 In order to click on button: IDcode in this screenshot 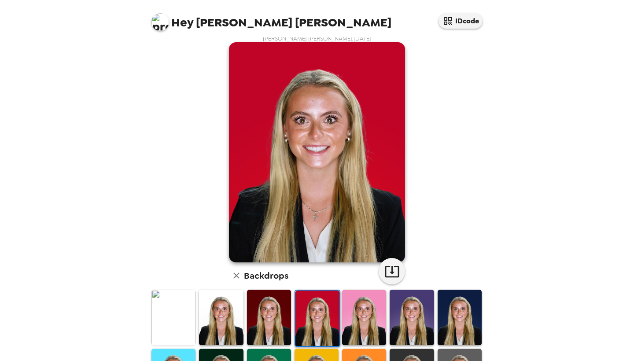, I will do `click(461, 21)`.